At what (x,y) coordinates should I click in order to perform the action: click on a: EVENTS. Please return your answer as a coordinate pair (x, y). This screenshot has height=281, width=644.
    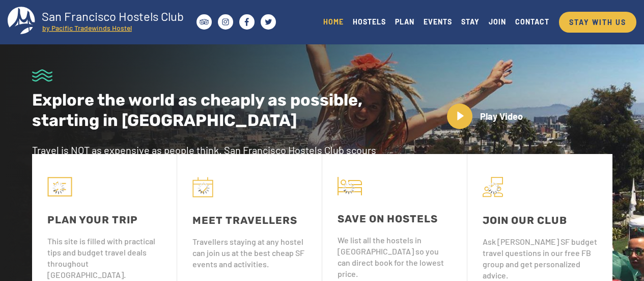
    Looking at the image, I should click on (438, 22).